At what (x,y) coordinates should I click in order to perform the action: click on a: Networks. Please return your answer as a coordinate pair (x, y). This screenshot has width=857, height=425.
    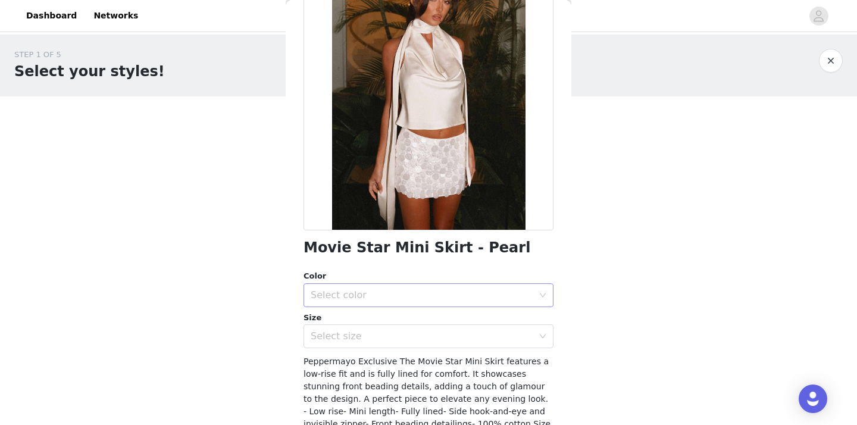
    Looking at the image, I should click on (116, 15).